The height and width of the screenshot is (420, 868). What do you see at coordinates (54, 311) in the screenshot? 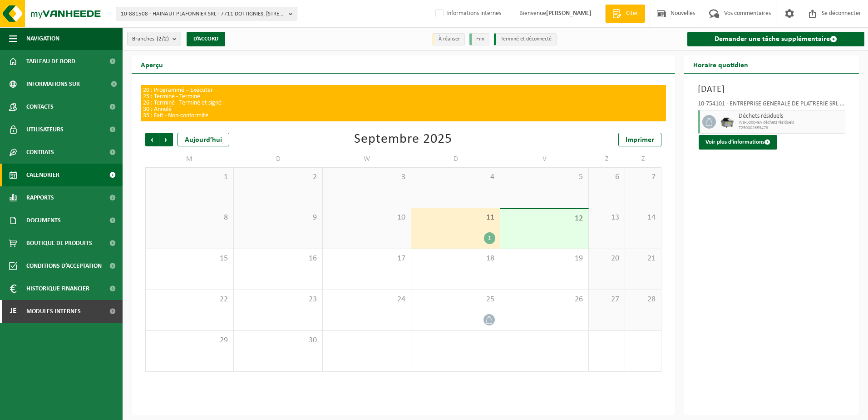
I see `span: Modules internes` at bounding box center [54, 311].